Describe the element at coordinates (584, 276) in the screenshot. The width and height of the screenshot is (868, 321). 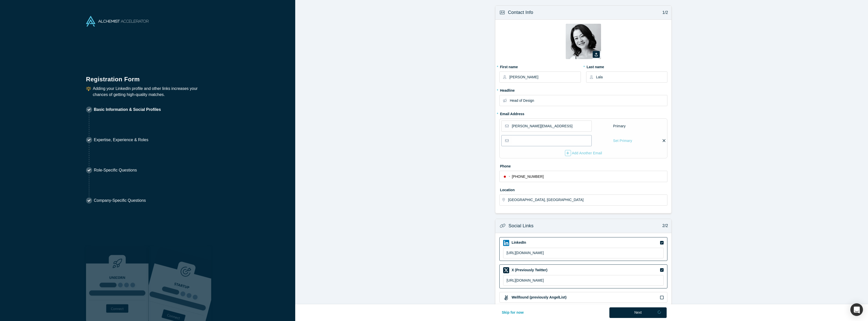
I see `div: X (Previously Twitter) iconX (Previously Twitter)` at that location.